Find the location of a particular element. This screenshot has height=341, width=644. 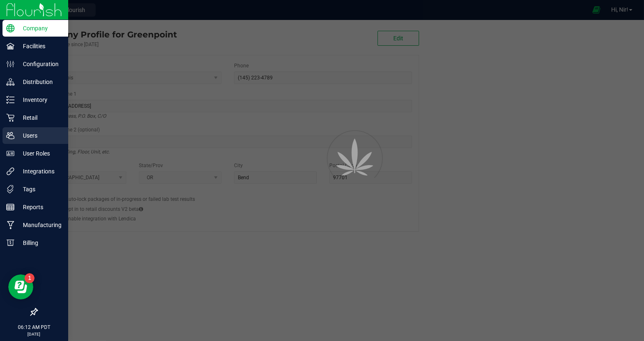

p: Configuration is located at coordinates (39, 64).